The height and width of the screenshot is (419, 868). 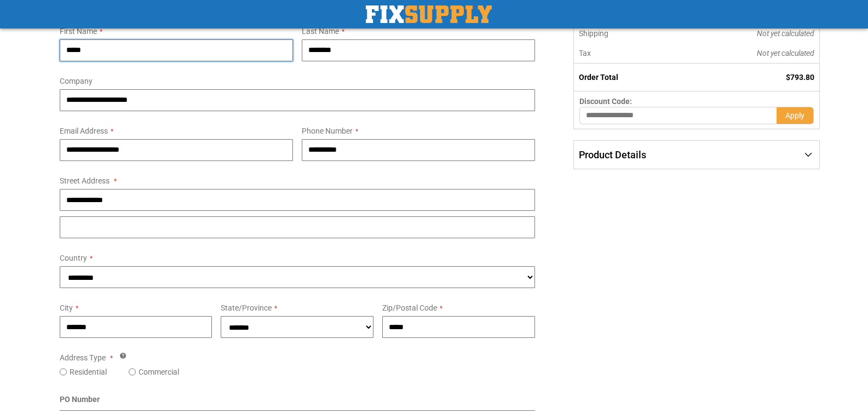 What do you see at coordinates (82, 358) in the screenshot?
I see `span: Address Type` at bounding box center [82, 358].